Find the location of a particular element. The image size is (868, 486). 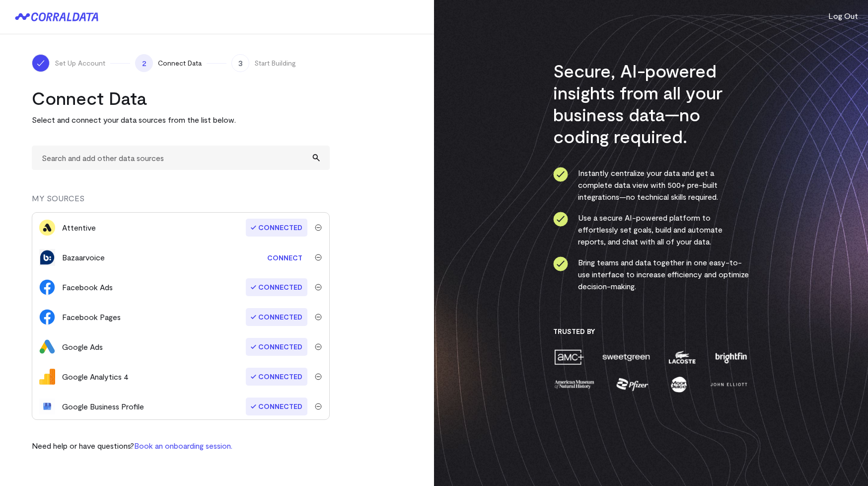

img: google_analytics_4-4ee20295.svg is located at coordinates (48, 376).